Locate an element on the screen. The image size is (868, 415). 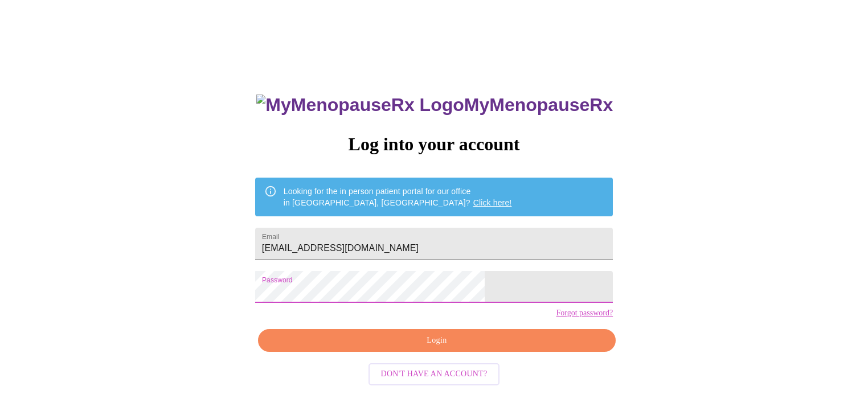
span: Don't have an account? is located at coordinates (434, 374).